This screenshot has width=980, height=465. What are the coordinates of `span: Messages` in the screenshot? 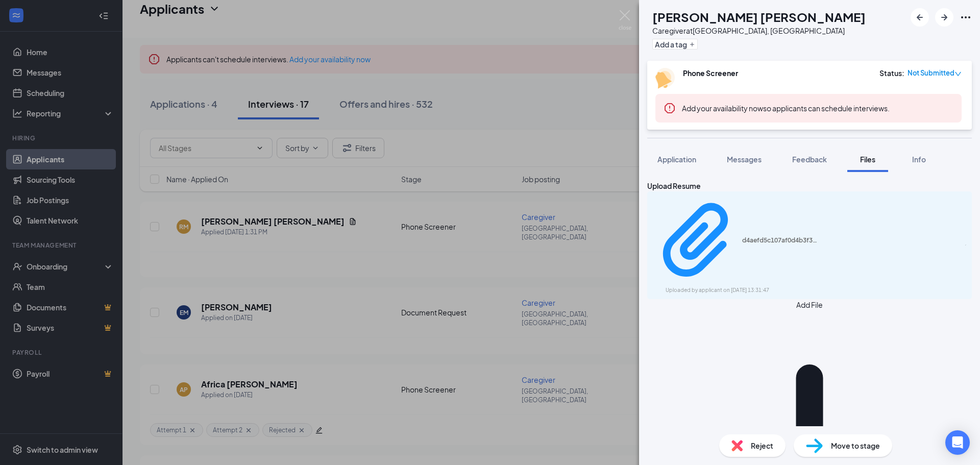 It's located at (744, 159).